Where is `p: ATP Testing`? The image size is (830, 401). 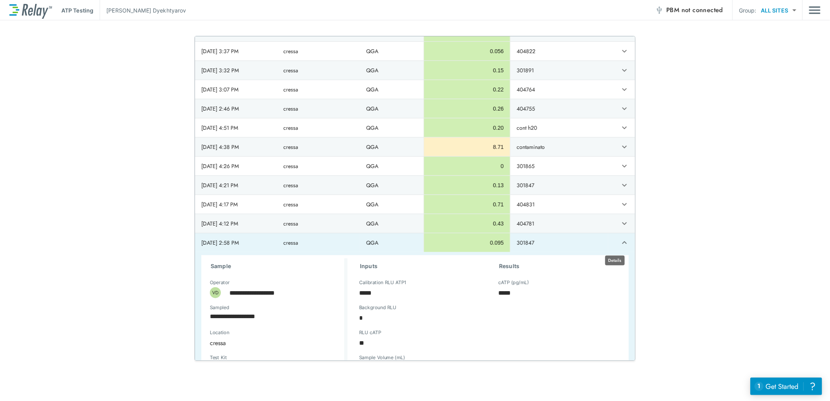
p: ATP Testing is located at coordinates (77, 10).